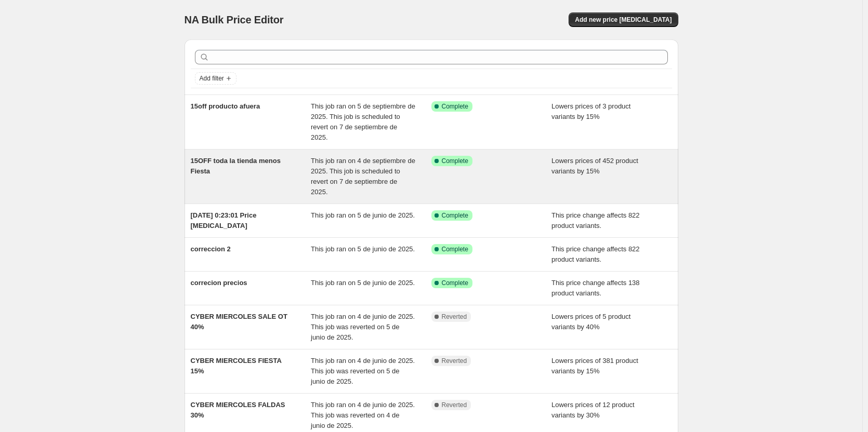 This screenshot has width=868, height=432. What do you see at coordinates (216, 78) in the screenshot?
I see `button: Add filter` at bounding box center [216, 78].